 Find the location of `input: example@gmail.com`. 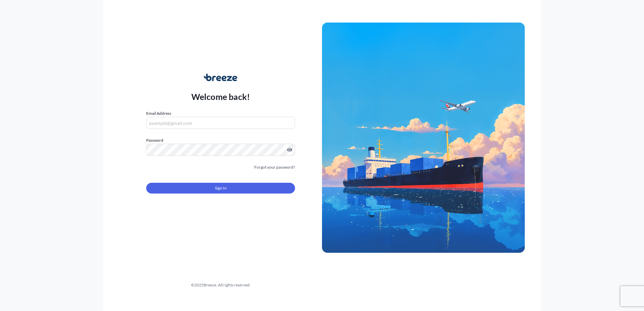

input: example@gmail.com is located at coordinates (221, 123).